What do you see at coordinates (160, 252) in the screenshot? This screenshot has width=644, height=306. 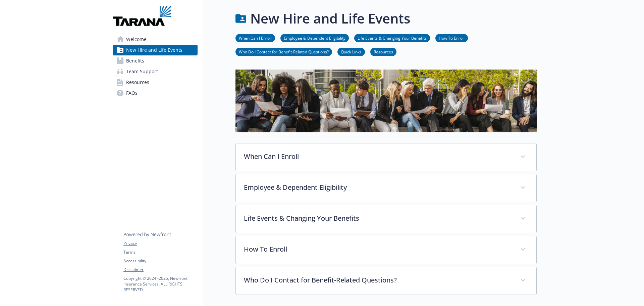 I see `a: Terms` at bounding box center [160, 252].